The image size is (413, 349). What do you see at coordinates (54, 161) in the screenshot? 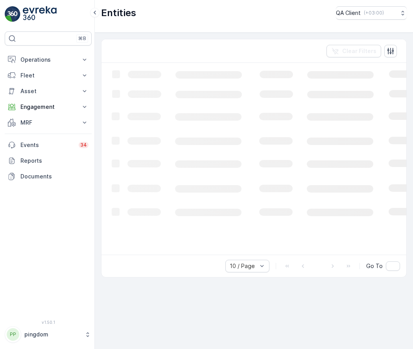
I see `p: Reports` at bounding box center [54, 161].